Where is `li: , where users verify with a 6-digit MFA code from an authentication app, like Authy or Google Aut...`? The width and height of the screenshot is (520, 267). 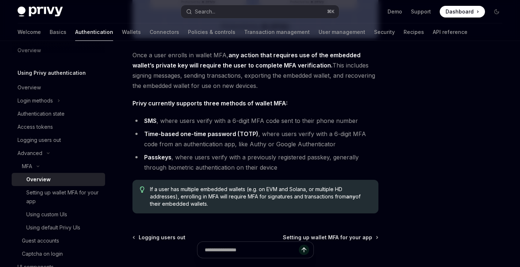
li: , where users verify with a 6-digit MFA code from an authentication app, like Authy or Google Aut... is located at coordinates (255, 139).